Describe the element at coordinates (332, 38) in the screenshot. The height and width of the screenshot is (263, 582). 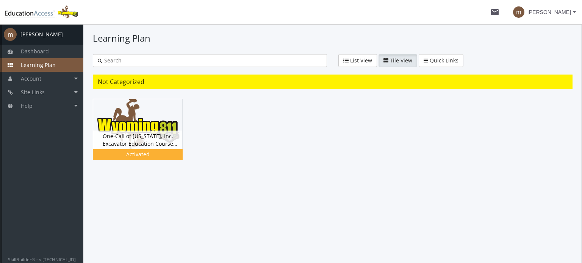
I see `h1: Learning Plan` at that location.